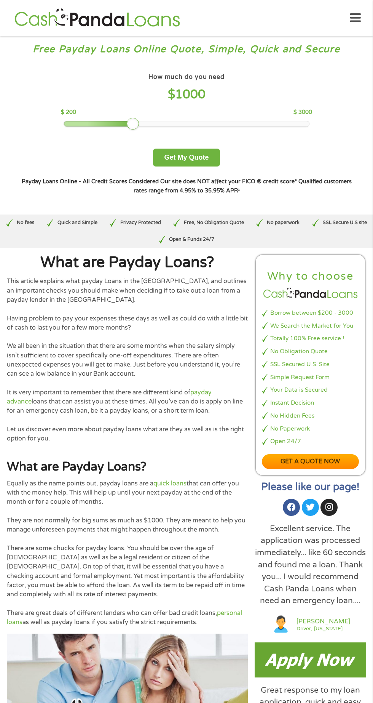 This screenshot has height=703, width=373. What do you see at coordinates (311, 364) in the screenshot?
I see `li: SSL Secured U.S. Site` at bounding box center [311, 364].